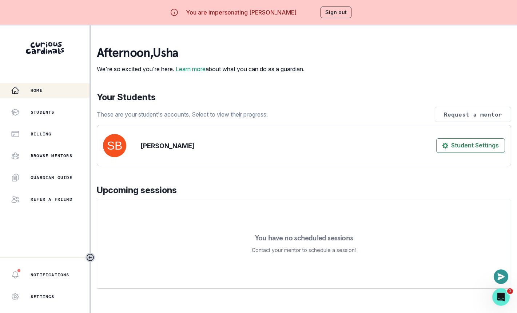  I want to click on p: Billing, so click(41, 134).